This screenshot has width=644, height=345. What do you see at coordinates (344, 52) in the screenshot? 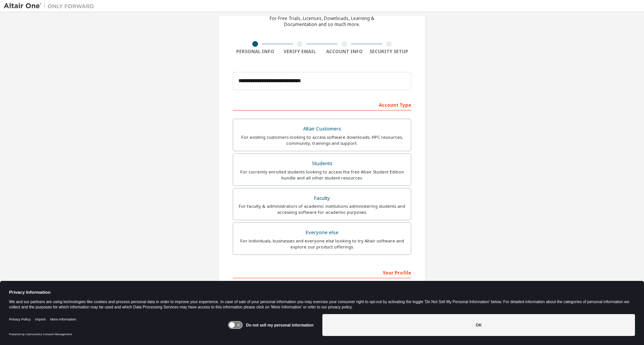
I see `div: Account Info` at bounding box center [344, 52].